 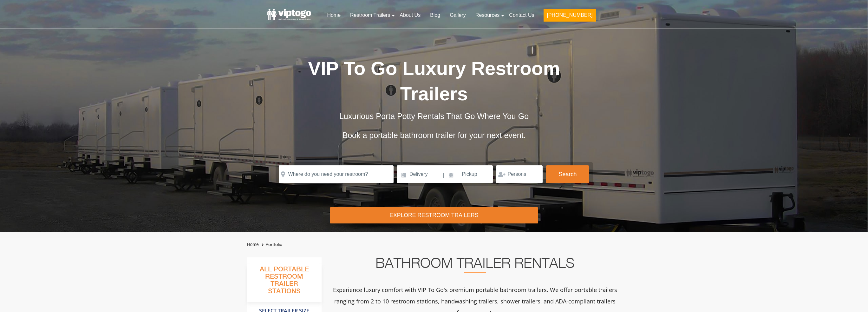 What do you see at coordinates (458, 15) in the screenshot?
I see `a: Gallery` at bounding box center [458, 15].